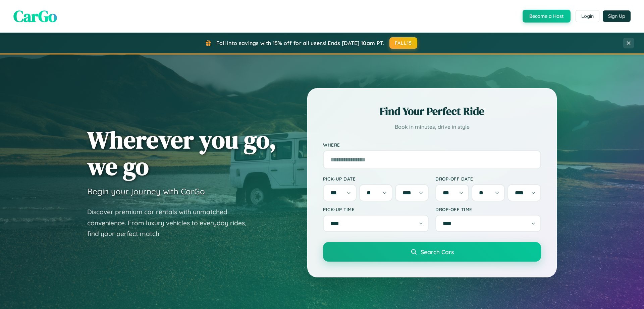  Describe the element at coordinates (432, 252) in the screenshot. I see `button: Search Cars` at that location.